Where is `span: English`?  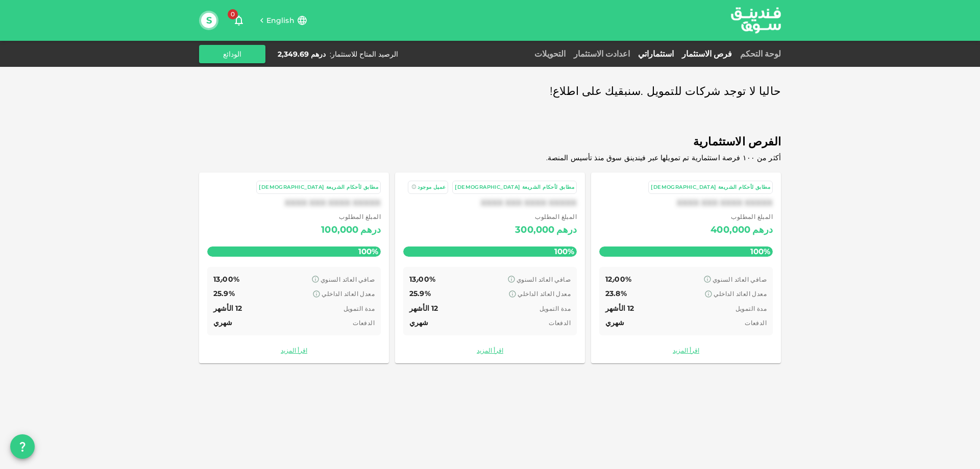 span: English is located at coordinates (280, 21).